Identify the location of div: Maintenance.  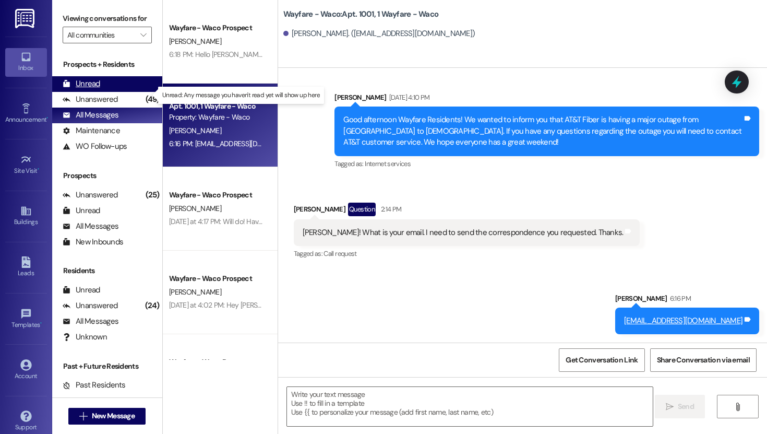
(91, 130).